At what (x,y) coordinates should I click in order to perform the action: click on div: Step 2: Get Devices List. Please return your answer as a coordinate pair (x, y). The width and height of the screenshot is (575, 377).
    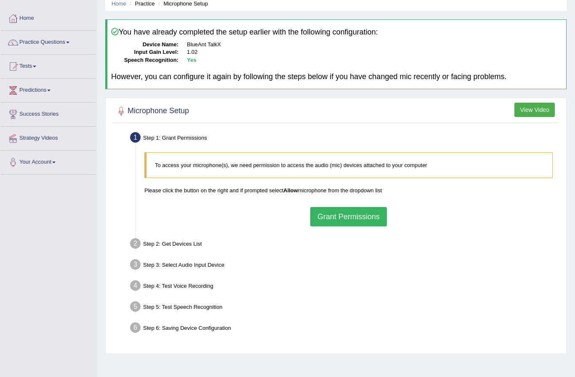
    Looking at the image, I should click on (344, 245).